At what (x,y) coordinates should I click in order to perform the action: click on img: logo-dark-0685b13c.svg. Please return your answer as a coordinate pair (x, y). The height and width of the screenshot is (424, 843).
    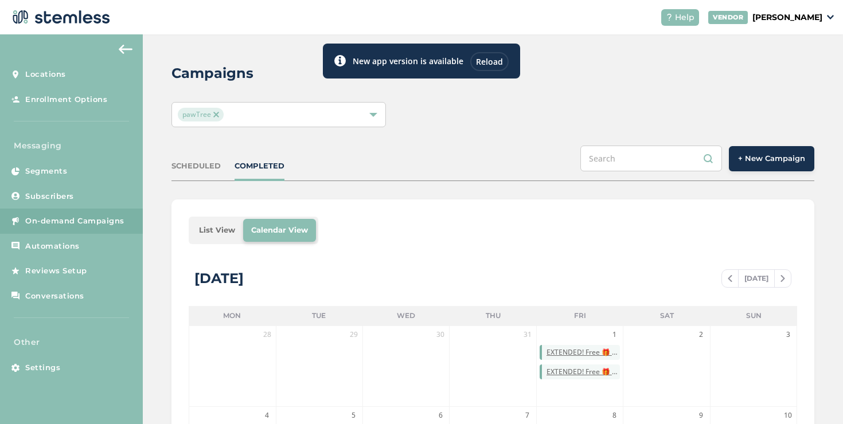
    Looking at the image, I should click on (60, 17).